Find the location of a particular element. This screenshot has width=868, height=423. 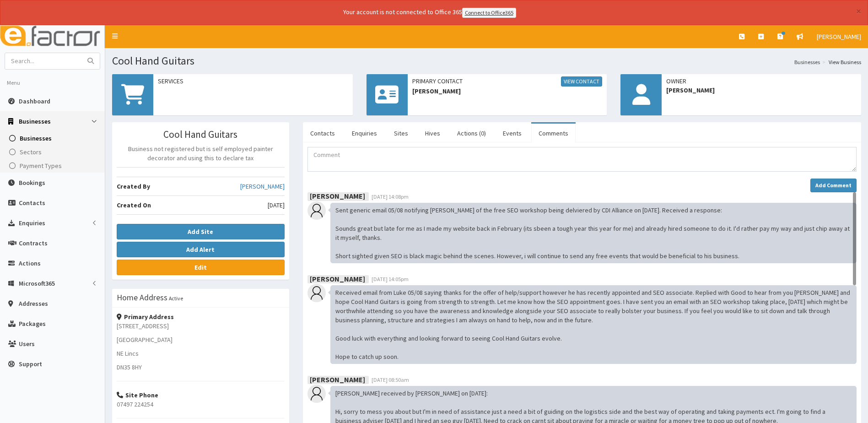

strong: Site Phone is located at coordinates (137, 395).